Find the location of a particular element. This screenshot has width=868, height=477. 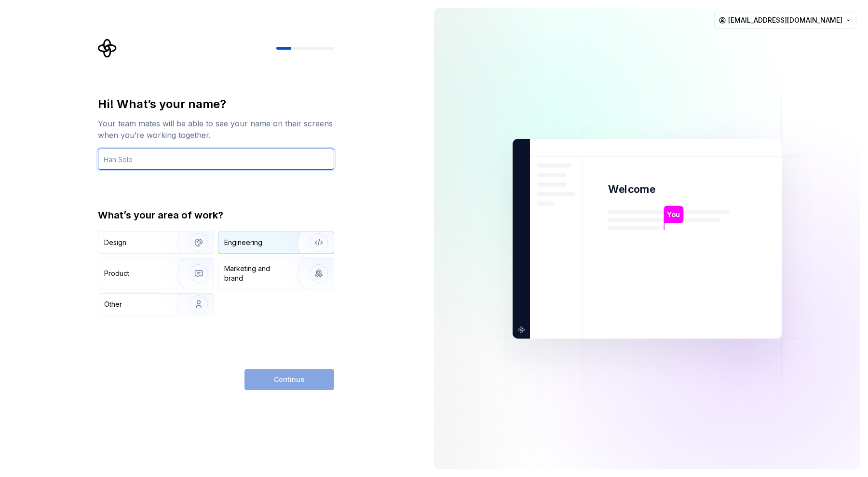

p: Welcome is located at coordinates (631, 189).